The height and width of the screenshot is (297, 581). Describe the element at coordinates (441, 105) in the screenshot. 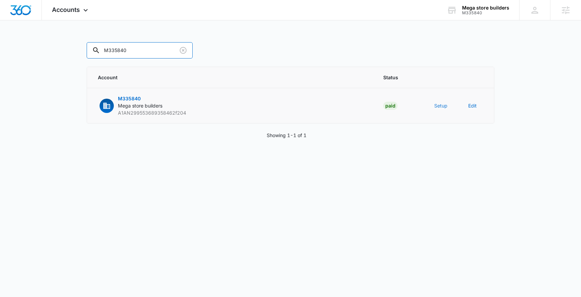

I see `button: Setup` at that location.